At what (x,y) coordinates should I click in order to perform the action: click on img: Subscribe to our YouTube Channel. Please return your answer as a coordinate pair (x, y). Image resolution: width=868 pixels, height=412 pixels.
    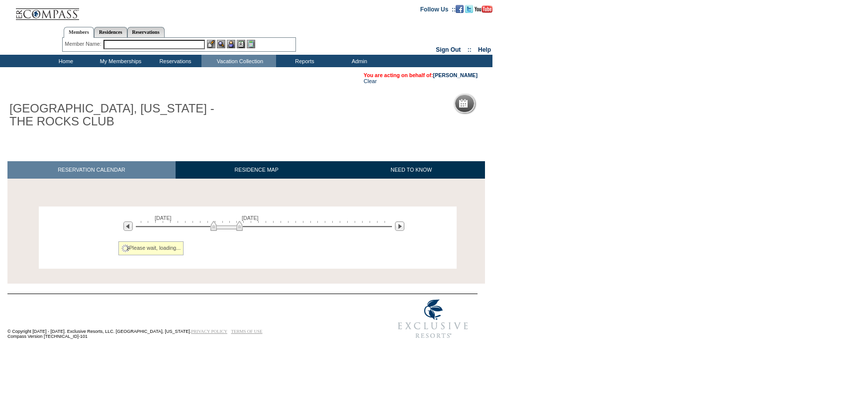
    Looking at the image, I should click on (484, 9).